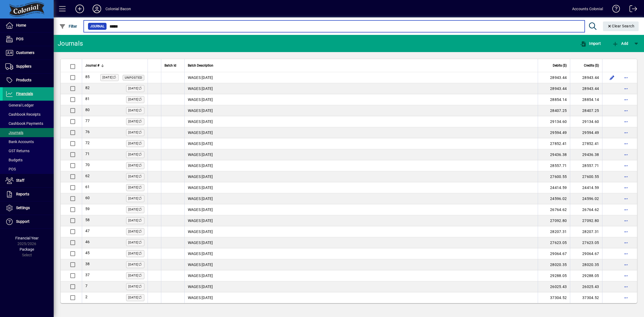  Describe the element at coordinates (18, 151) in the screenshot. I see `span: GST Returns` at that location.